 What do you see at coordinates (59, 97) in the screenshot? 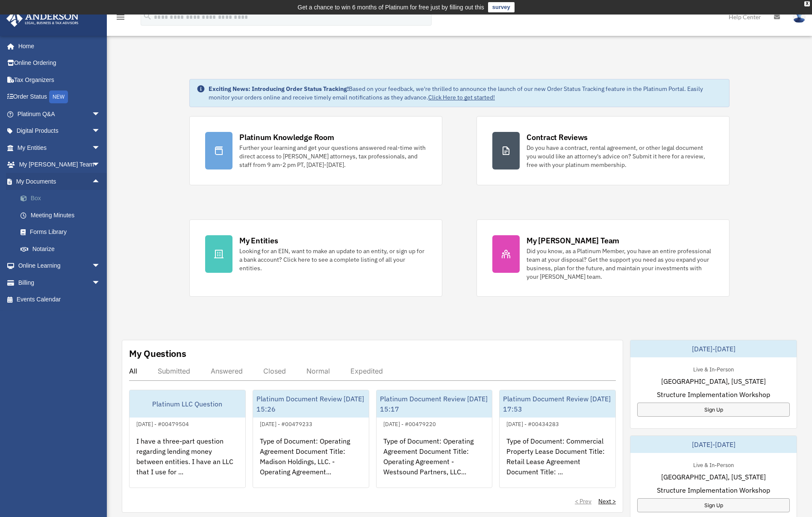
I see `a: Order StatusNEW` at bounding box center [59, 97].